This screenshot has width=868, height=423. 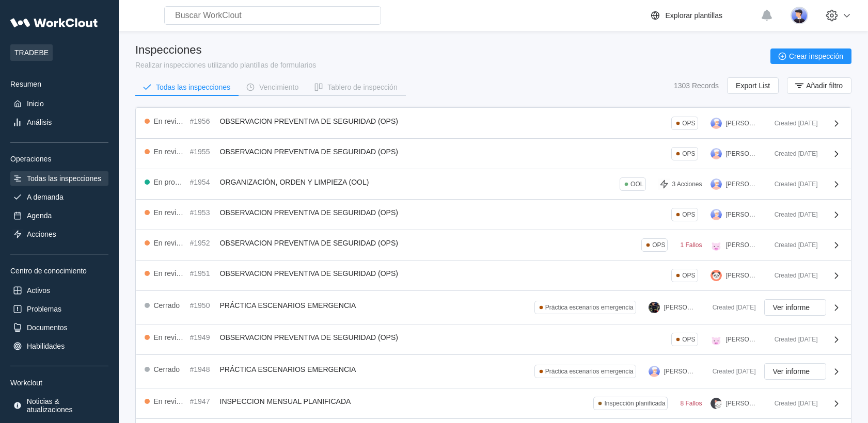 What do you see at coordinates (59, 271) in the screenshot?
I see `div: Centro de conocimiento` at bounding box center [59, 271].